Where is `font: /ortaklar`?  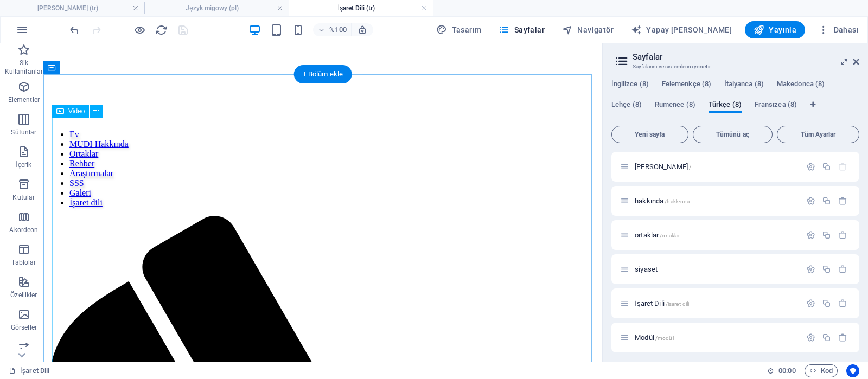 font: /ortaklar is located at coordinates (669, 235).